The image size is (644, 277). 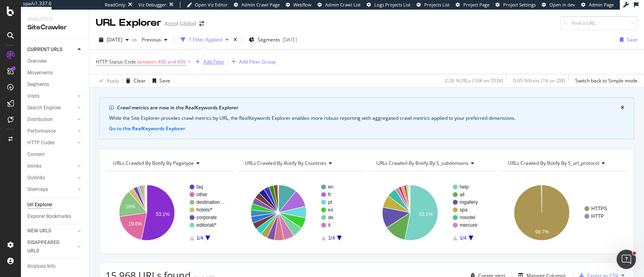 What do you see at coordinates (202, 23) in the screenshot?
I see `div: arrow-right-arrow-left` at bounding box center [202, 23].